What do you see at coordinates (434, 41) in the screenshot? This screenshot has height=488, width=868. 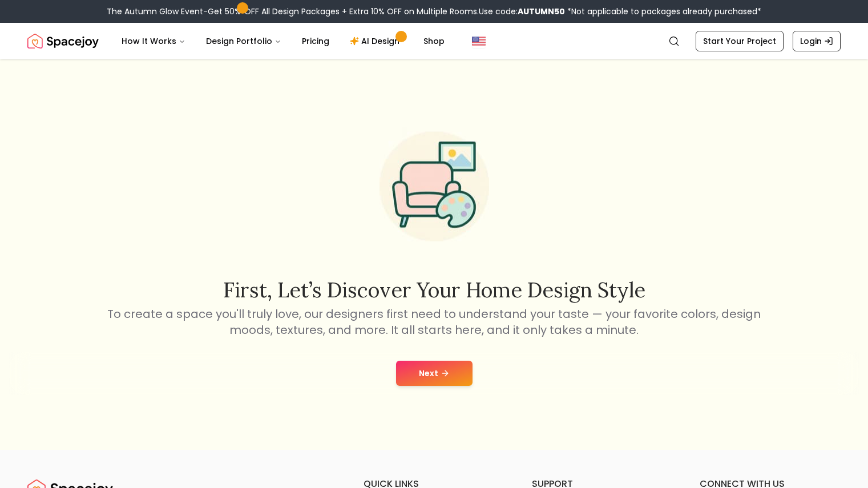 I see `a: Shop` at bounding box center [434, 41].